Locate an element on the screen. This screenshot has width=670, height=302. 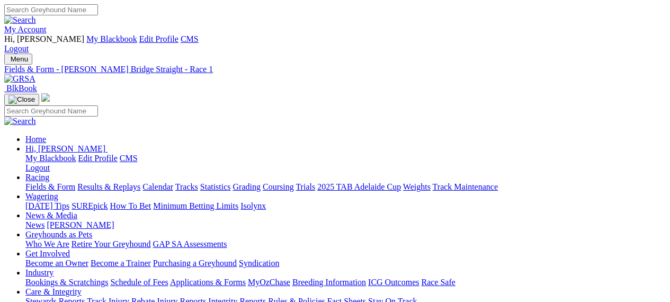
a: Care & Integrity is located at coordinates (53, 291).